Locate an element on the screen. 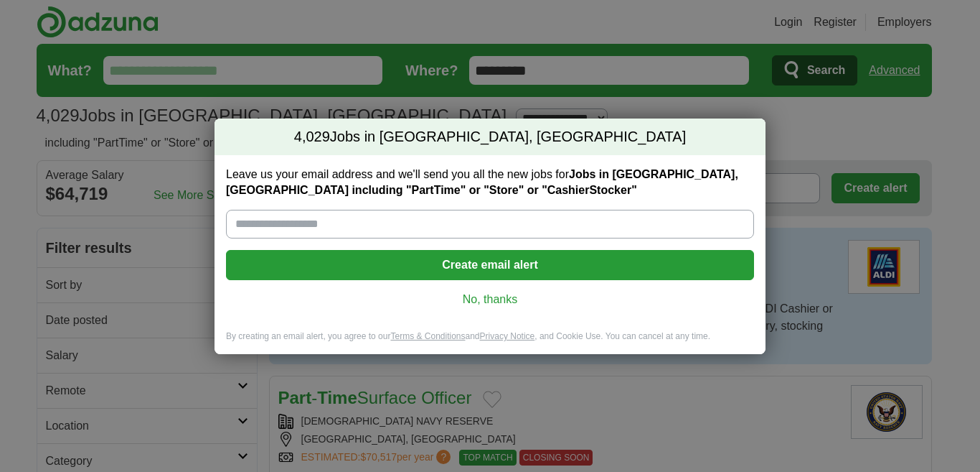  a: No, thanks is located at coordinates (490, 300).